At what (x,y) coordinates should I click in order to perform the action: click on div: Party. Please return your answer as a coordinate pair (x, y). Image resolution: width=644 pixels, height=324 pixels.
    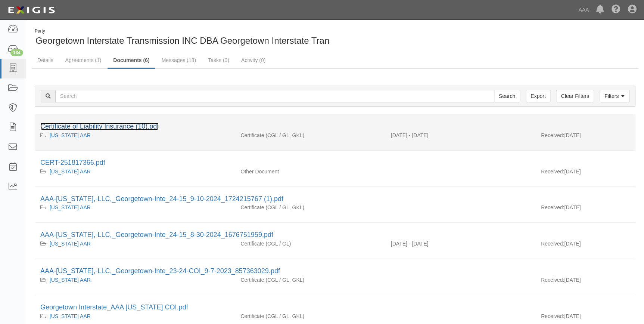
    Looking at the image, I should click on (228, 31).